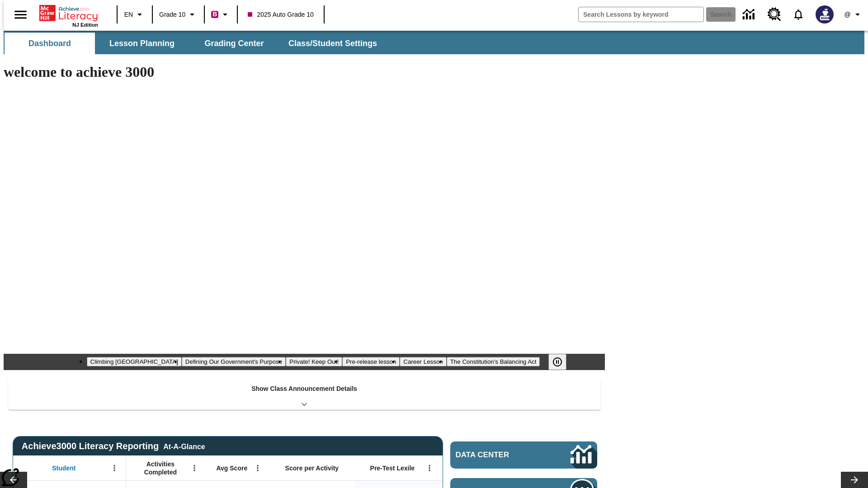 The width and height of the screenshot is (868, 488). Describe the element at coordinates (231, 468) in the screenshot. I see `span: Avg Score` at that location.